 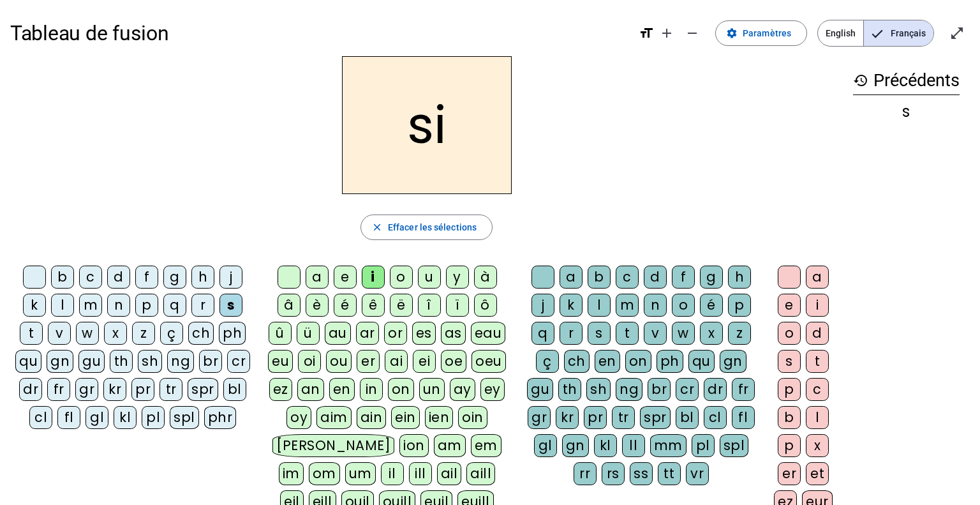 What do you see at coordinates (692, 33) in the screenshot?
I see `mat-icon: remove` at bounding box center [692, 33].